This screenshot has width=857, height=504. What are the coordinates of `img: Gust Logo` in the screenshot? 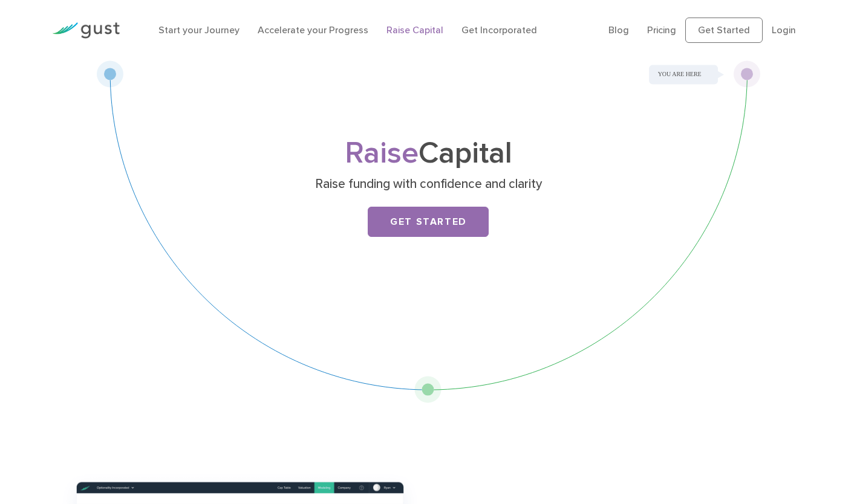 It's located at (86, 30).